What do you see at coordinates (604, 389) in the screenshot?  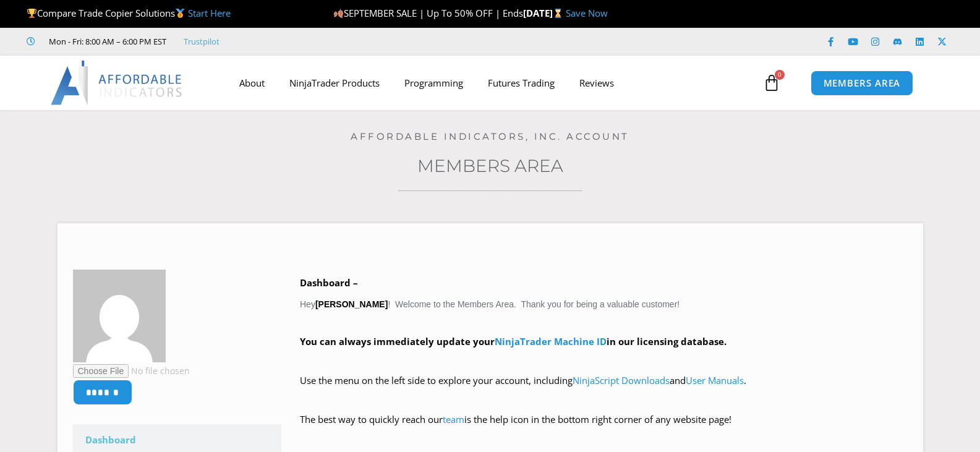 I see `p: Use the menu on the left side to explore your account, including and .` at bounding box center [604, 389].